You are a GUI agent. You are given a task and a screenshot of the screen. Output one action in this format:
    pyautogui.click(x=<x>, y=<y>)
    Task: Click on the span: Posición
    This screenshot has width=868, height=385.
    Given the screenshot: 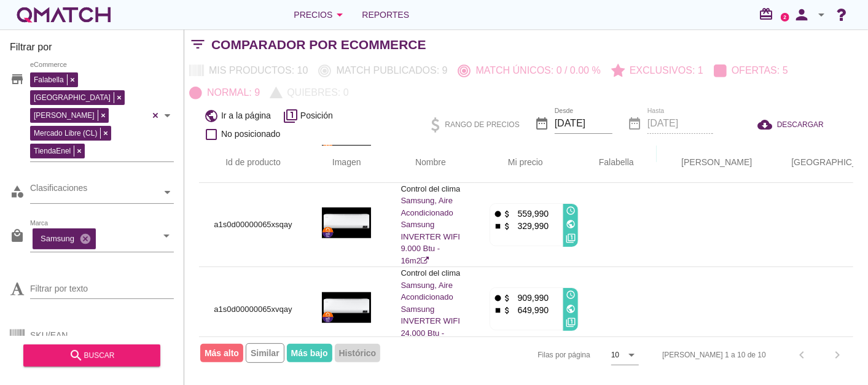 What is the action you would take?
    pyautogui.click(x=316, y=115)
    